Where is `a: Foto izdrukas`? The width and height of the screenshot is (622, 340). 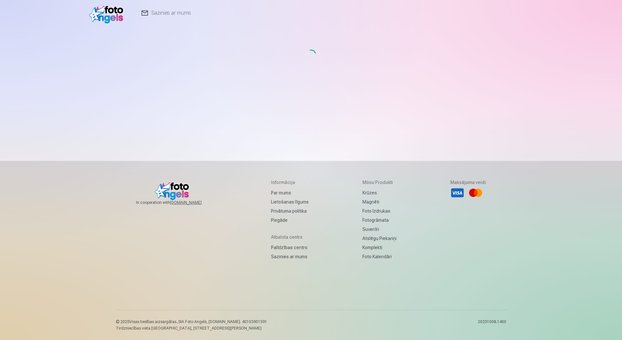 a: Foto izdrukas is located at coordinates (379, 211).